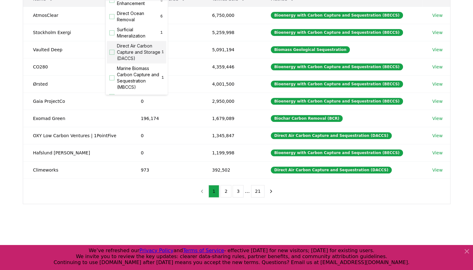 Image resolution: width=473 pixels, height=270 pixels. What do you see at coordinates (231, 170) in the screenshot?
I see `td: 392,502` at bounding box center [231, 170].